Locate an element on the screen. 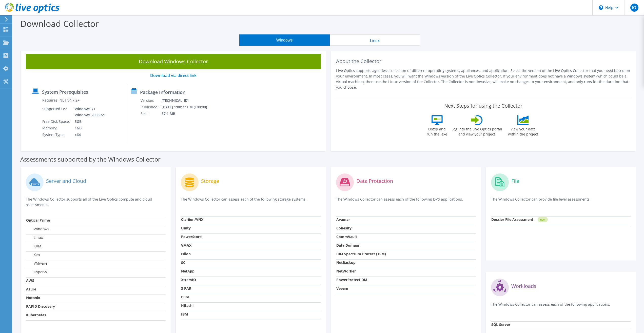  label: Download Collector is located at coordinates (59, 23).